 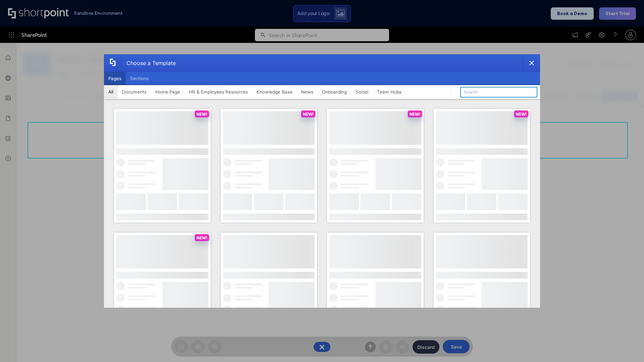 What do you see at coordinates (115, 78) in the screenshot?
I see `button: Pages` at bounding box center [115, 78].